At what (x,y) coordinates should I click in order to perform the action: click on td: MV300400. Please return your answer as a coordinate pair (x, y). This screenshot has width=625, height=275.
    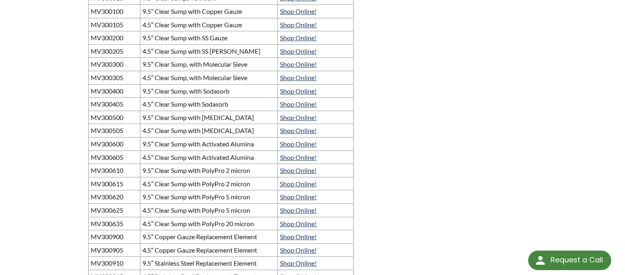
    Looking at the image, I should click on (114, 91).